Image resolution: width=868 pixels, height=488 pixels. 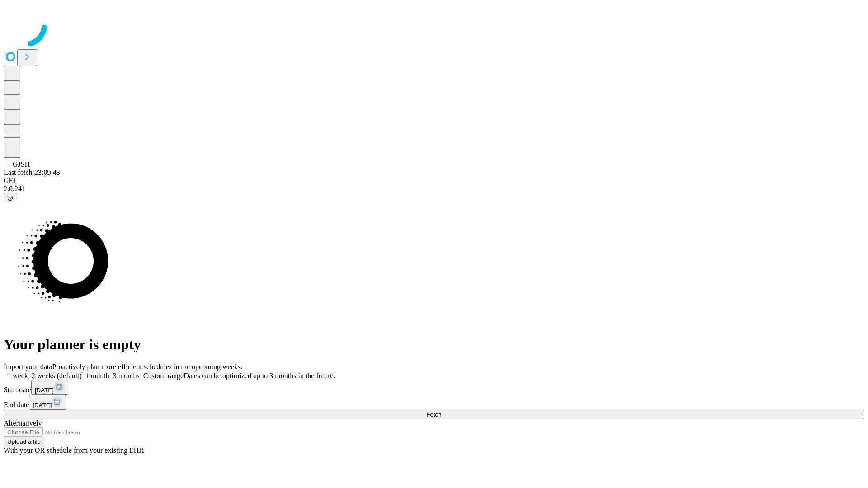 What do you see at coordinates (434, 344) in the screenshot?
I see `h1: Your planner is empty` at bounding box center [434, 344].